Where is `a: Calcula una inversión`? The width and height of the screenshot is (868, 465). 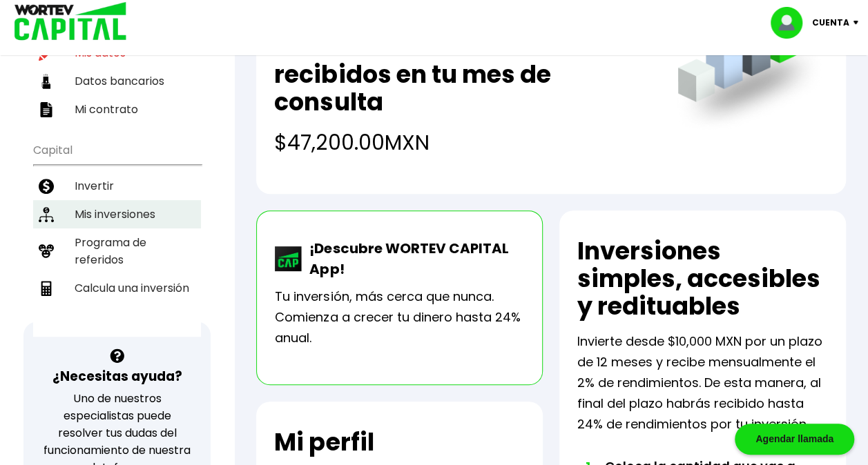
a: Calcula una inversión is located at coordinates (116, 287).